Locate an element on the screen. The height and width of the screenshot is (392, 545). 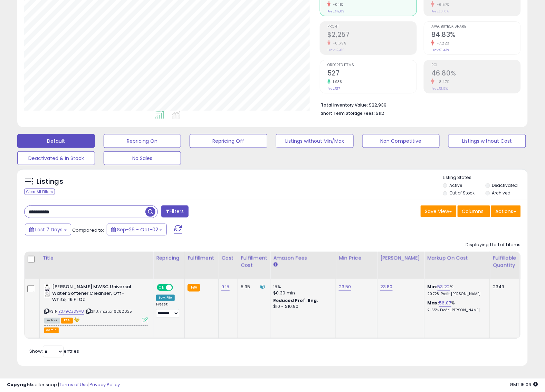
button: Non Competitive is located at coordinates (401, 141).